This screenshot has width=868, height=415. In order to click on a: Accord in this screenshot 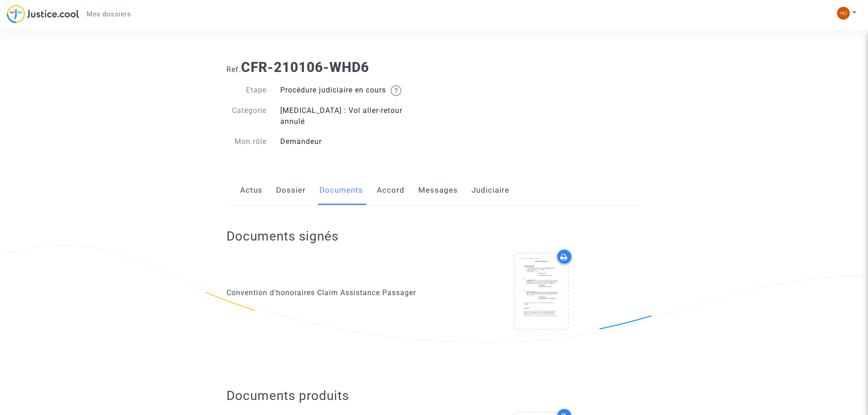, I will do `click(391, 191)`.